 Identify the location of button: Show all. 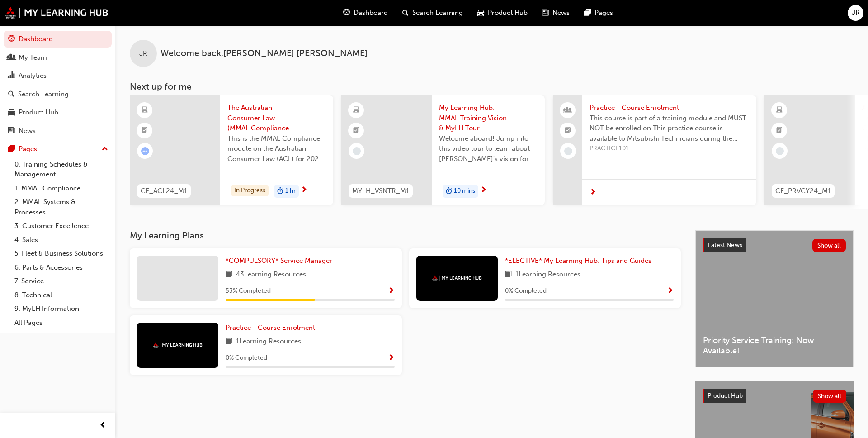
(829, 245).